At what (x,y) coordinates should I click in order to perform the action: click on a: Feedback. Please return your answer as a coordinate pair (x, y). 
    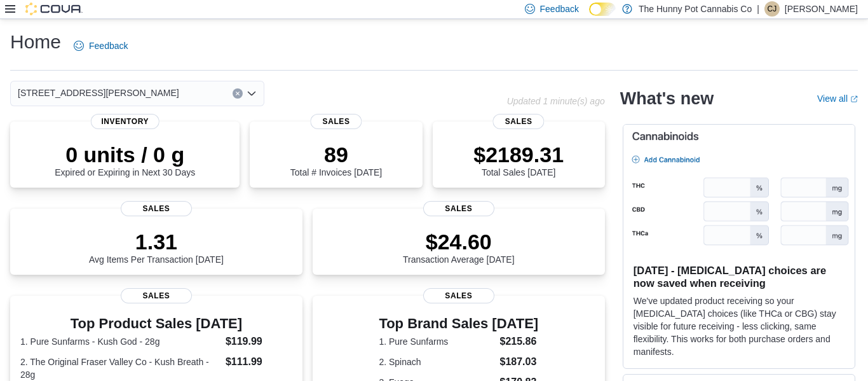
    Looking at the image, I should click on (100, 46).